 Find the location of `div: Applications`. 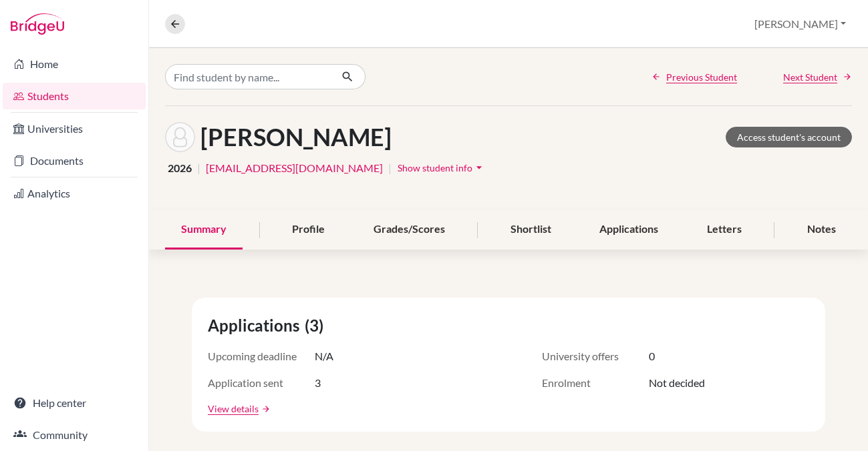

div: Applications is located at coordinates (628, 230).